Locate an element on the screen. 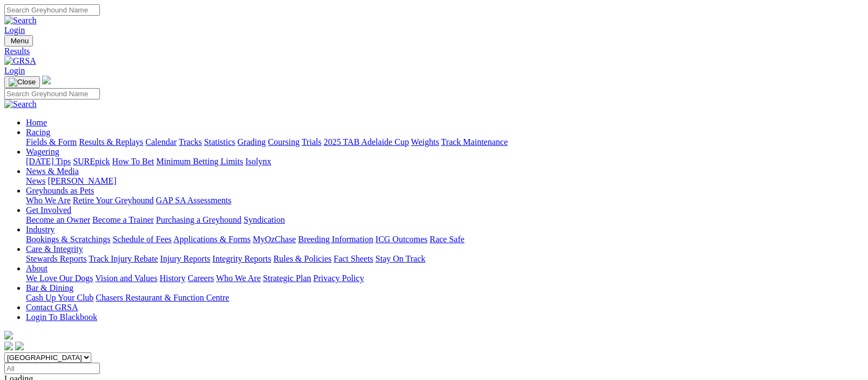  a: Syndication is located at coordinates (264, 219).